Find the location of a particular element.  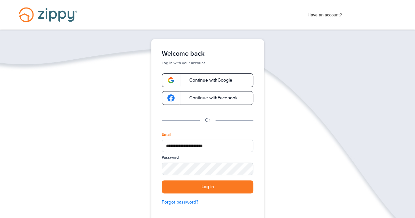

label: Email is located at coordinates (166, 135).